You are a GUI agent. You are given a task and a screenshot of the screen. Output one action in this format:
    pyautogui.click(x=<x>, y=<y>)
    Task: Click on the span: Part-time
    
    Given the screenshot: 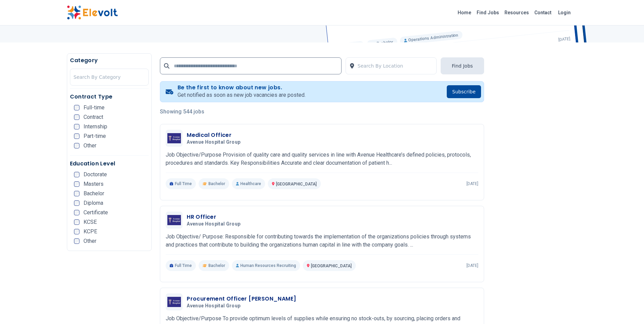 What is the action you would take?
    pyautogui.click(x=95, y=136)
    